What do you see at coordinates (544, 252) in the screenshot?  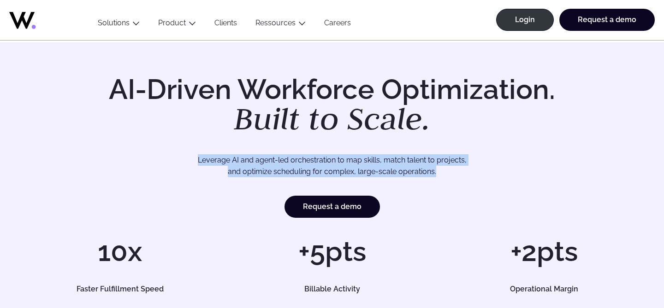 I see `h1: +2pts` at bounding box center [544, 252].